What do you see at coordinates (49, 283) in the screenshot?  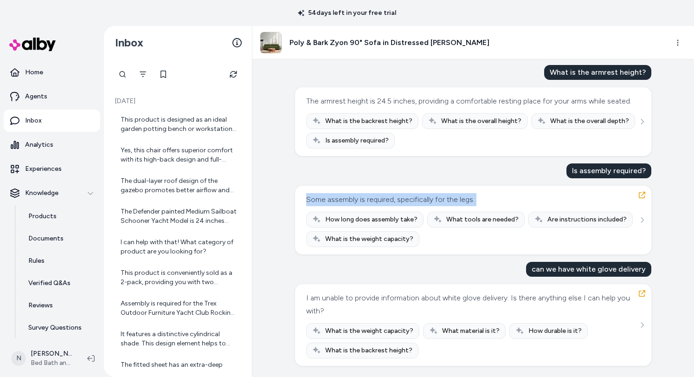 I see `p: Verified Q&As` at bounding box center [49, 283].